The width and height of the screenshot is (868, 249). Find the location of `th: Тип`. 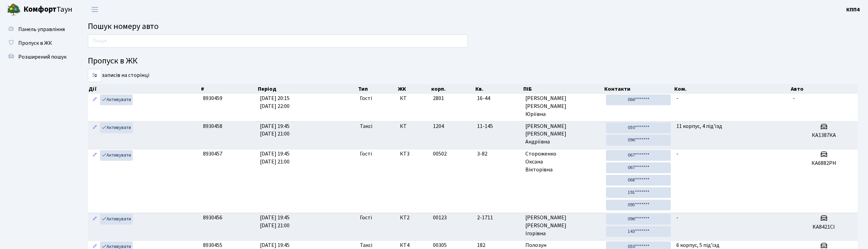

th: Тип is located at coordinates (377, 89).